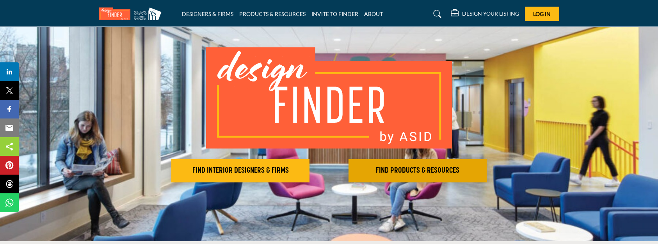 The width and height of the screenshot is (658, 244). I want to click on h2: FIND PRODUCTS & RESOURCES, so click(417, 171).